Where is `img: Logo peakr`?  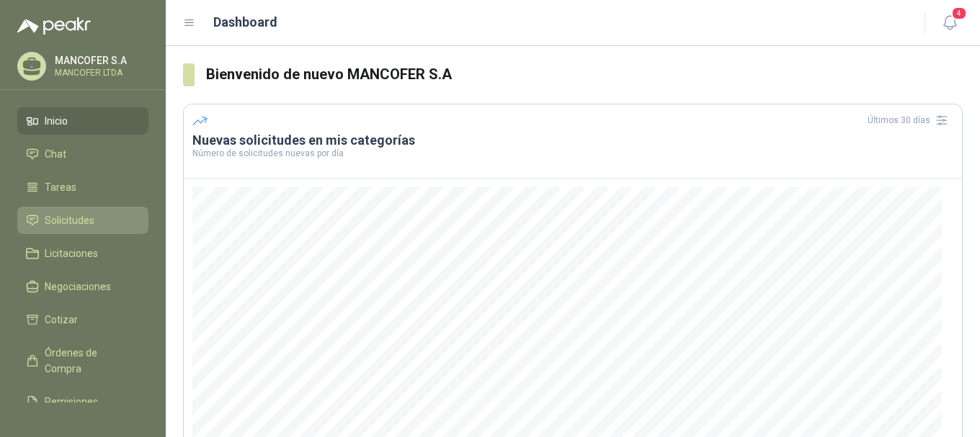
img: Logo peakr is located at coordinates (54, 26).